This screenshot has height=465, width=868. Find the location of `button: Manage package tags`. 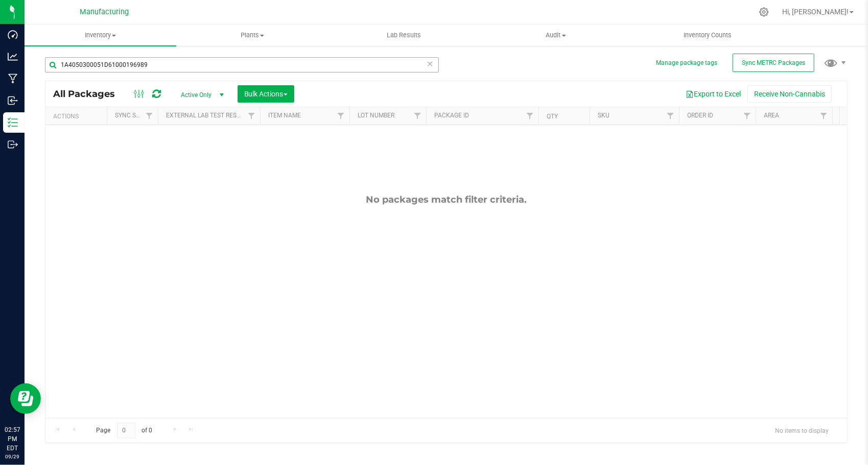

button: Manage package tags is located at coordinates (687, 63).